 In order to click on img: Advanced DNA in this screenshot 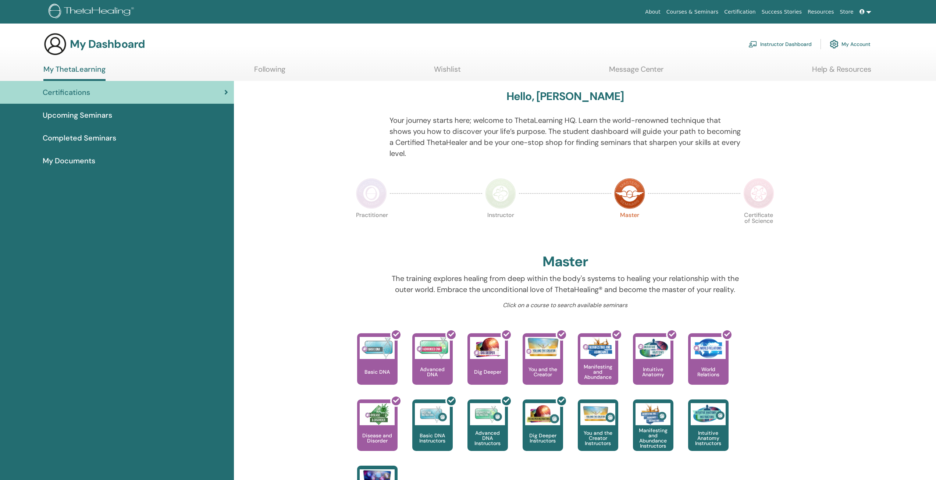, I will do `click(432, 348)`.